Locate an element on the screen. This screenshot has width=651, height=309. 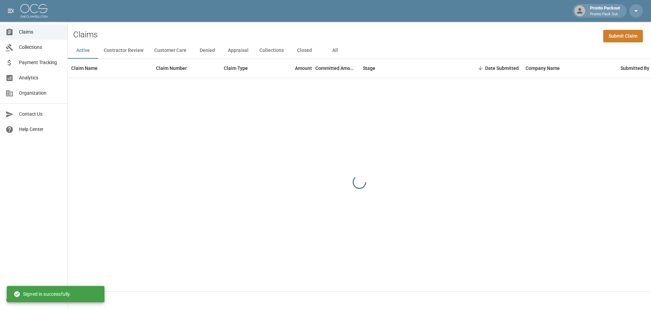
span: Contact Us is located at coordinates (40, 114).